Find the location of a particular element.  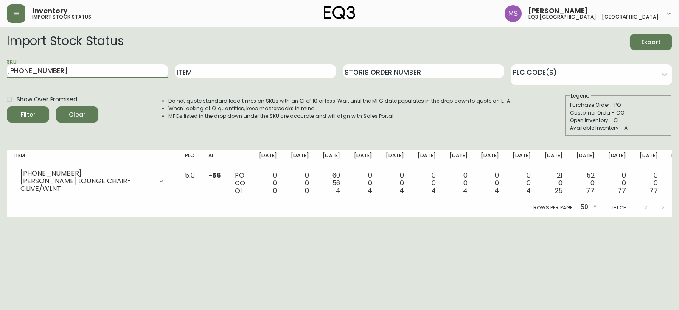

legend: Legend is located at coordinates (580, 96).